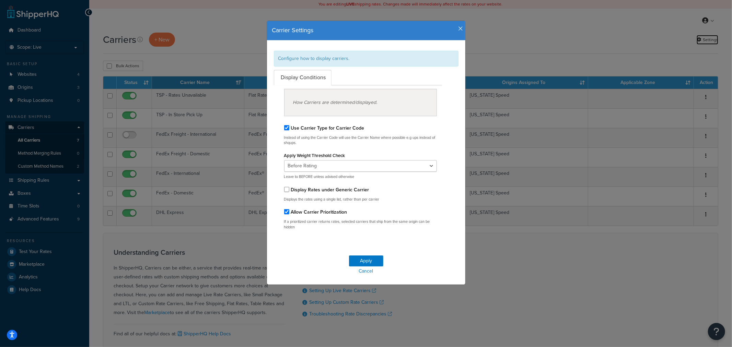 The width and height of the screenshot is (732, 347). I want to click on div: Configure how to display carriers., so click(366, 59).